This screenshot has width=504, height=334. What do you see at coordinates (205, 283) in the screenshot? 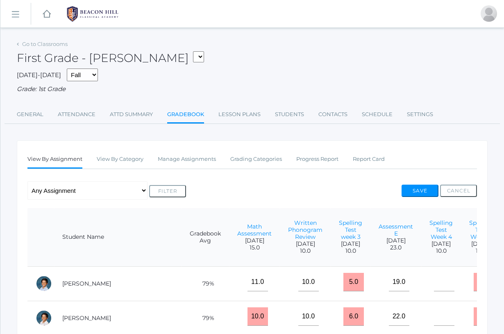
I see `td: 79%` at bounding box center [205, 283].